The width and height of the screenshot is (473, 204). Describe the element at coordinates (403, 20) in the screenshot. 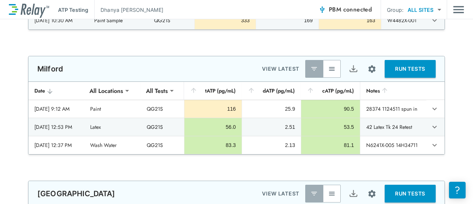

I see `td: W4482X-001` at that location.